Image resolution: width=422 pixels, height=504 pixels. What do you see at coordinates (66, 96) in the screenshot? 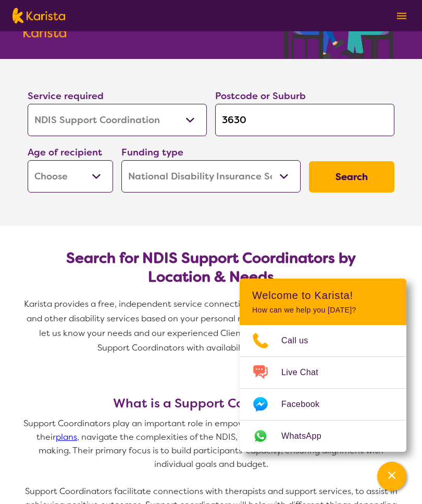
I see `label: Service required` at bounding box center [66, 96].